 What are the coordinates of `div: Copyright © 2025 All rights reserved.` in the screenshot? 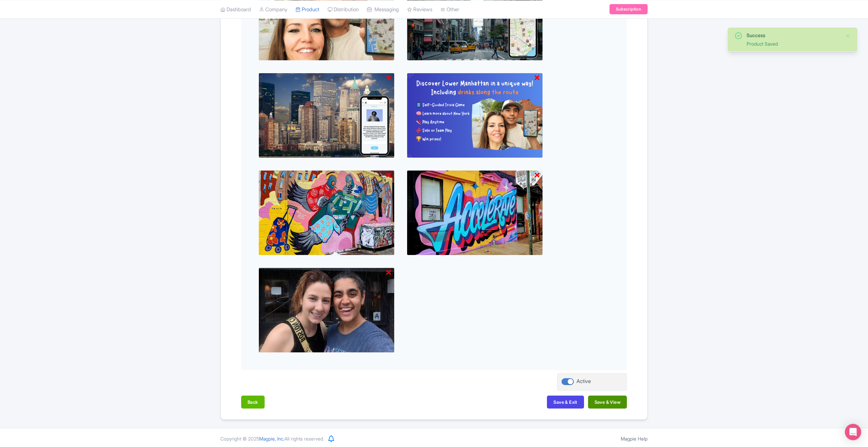 It's located at (272, 438).